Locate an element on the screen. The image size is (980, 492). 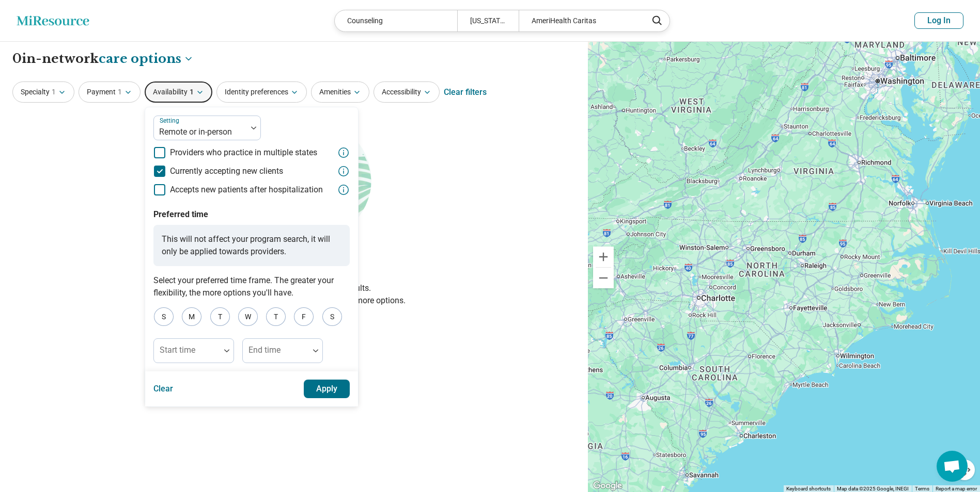
div: Counseling is located at coordinates (396, 20).